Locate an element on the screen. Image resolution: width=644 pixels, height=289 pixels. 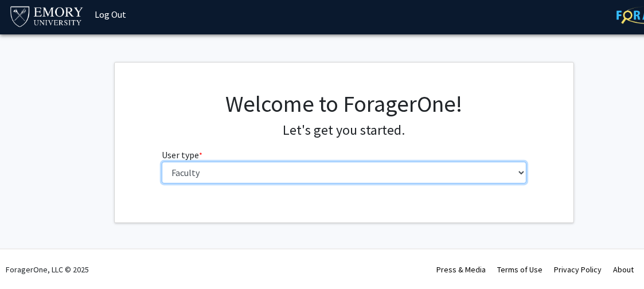
a: Press & Media is located at coordinates (461, 269).